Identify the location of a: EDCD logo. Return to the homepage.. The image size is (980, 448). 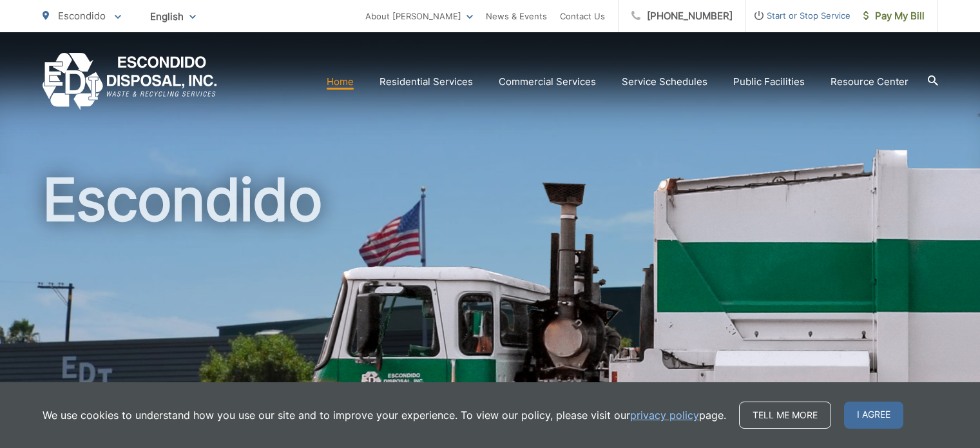
(130, 81).